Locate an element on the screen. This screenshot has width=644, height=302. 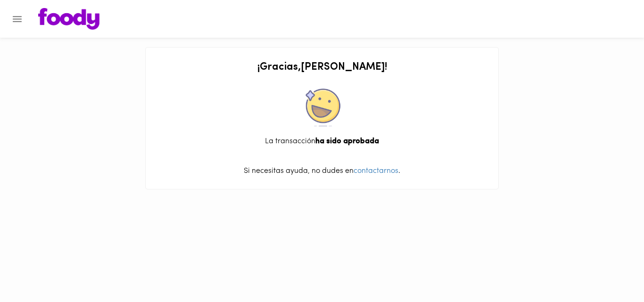
img: approved.png is located at coordinates (322, 107).